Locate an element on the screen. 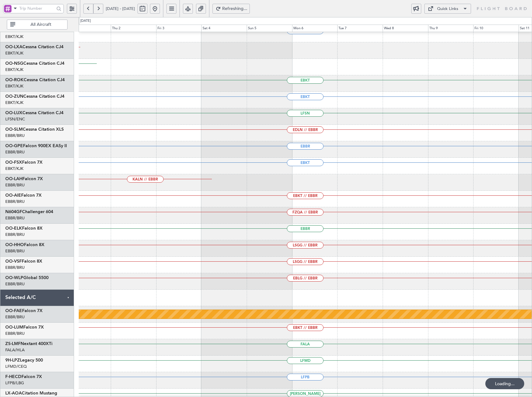 This screenshot has height=397, width=532. div: Thu 2 is located at coordinates (133, 28).